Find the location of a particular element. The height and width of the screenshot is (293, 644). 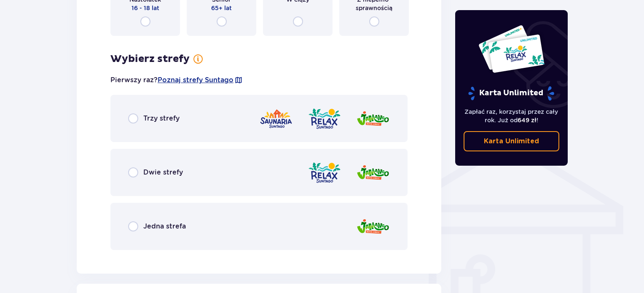

p: 16 - 18 lat is located at coordinates (145, 8).